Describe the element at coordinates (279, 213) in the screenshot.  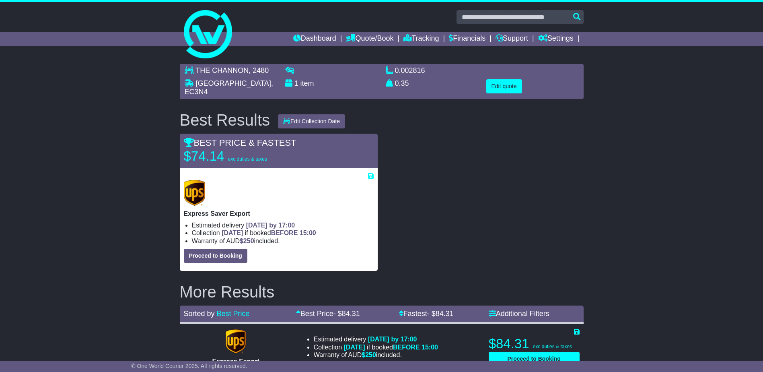
I see `p: Express Saver Export` at that location.